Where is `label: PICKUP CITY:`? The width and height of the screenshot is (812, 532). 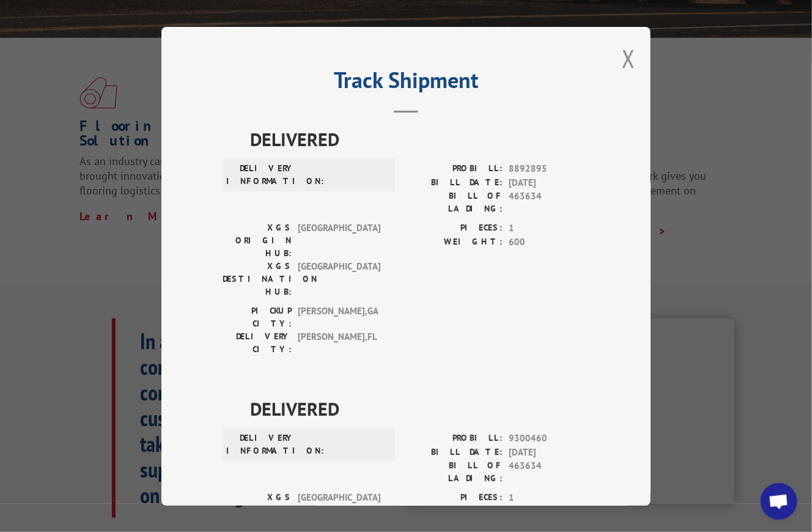
label: PICKUP CITY: is located at coordinates (257, 317).